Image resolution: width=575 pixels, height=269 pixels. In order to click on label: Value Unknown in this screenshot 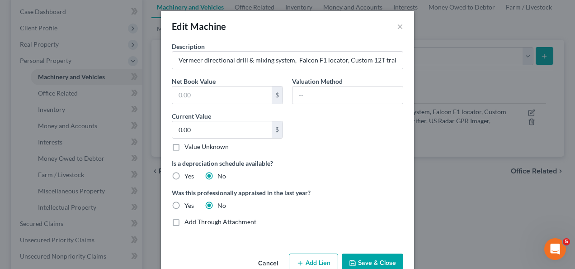, I will do `click(207, 146)`.